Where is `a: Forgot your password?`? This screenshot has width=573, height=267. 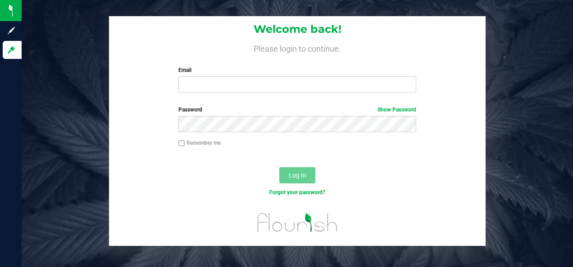
a: Forgot your password? is located at coordinates (297, 193).